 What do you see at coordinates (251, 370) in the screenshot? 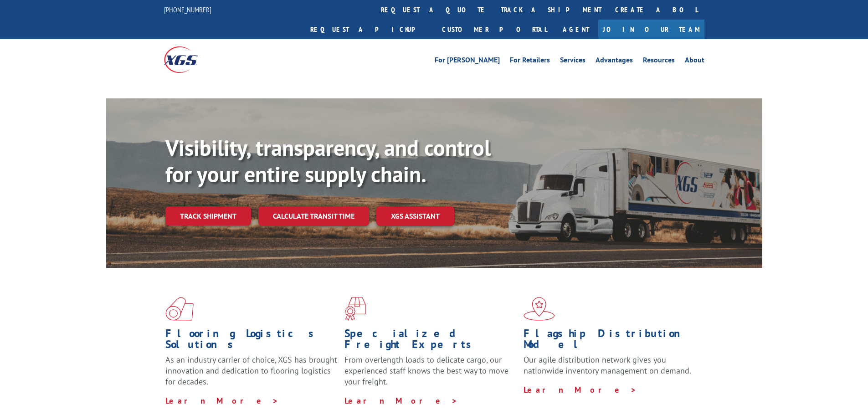
I see `span: As an industry carrier of choice, XGS has brought innovation and dedication to flooring logistics...` at bounding box center [251, 370].